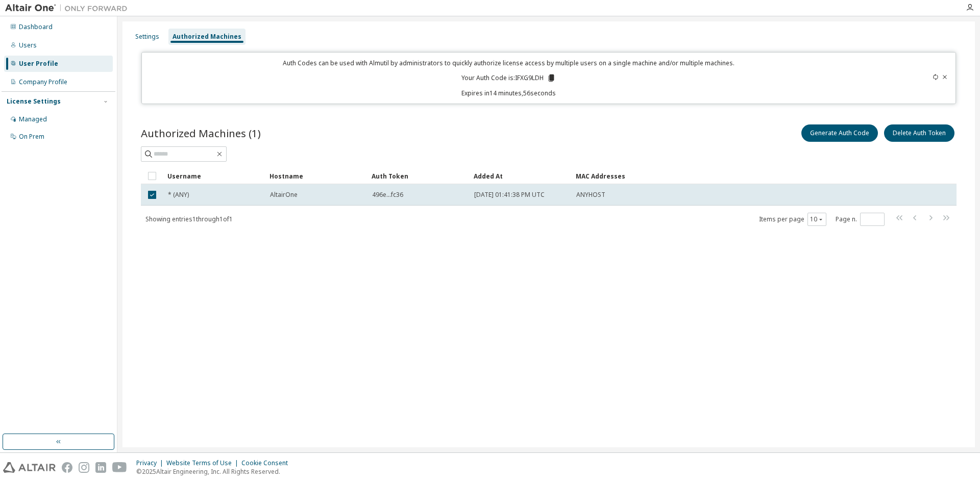 This screenshot has width=980, height=482. I want to click on div: License Settings, so click(33, 101).